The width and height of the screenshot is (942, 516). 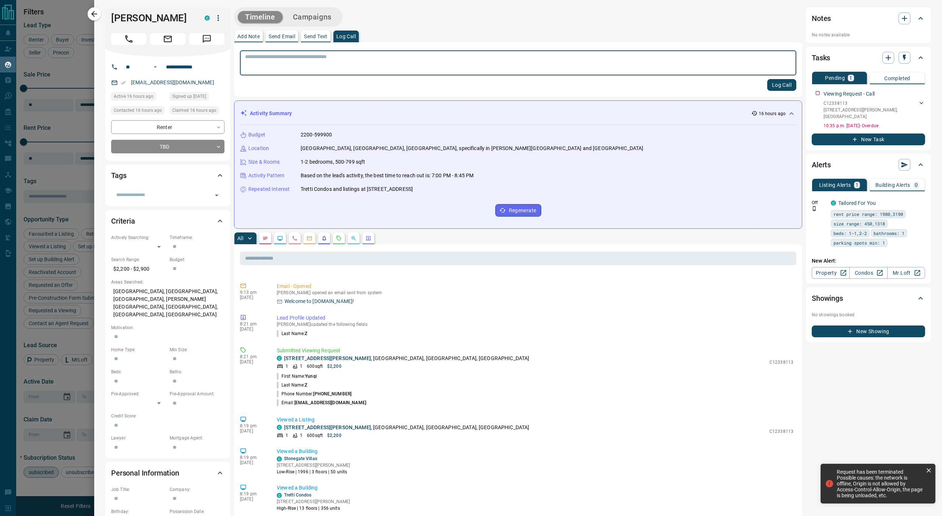 What do you see at coordinates (253, 426) in the screenshot?
I see `p: 8:19 pm` at bounding box center [253, 426].